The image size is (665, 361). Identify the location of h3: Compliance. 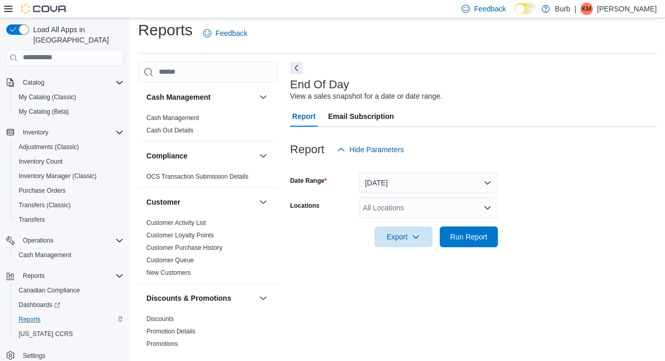
(167, 156).